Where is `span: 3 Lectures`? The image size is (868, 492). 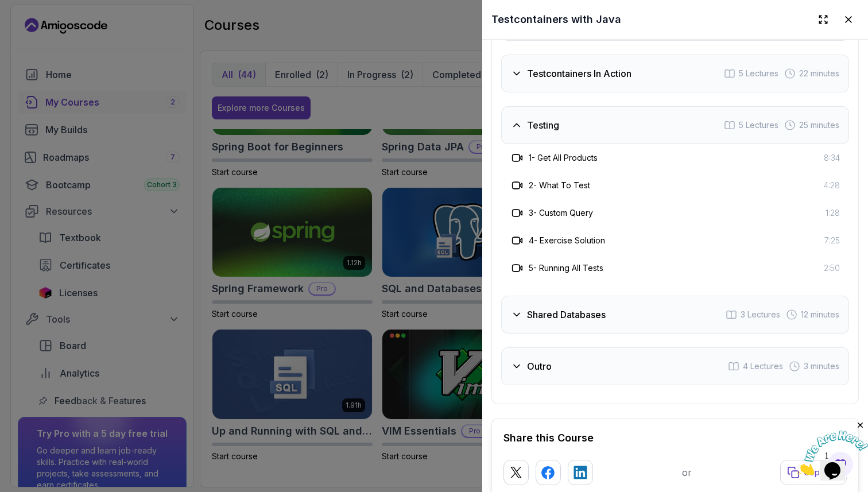
span: 3 Lectures is located at coordinates (760, 314).